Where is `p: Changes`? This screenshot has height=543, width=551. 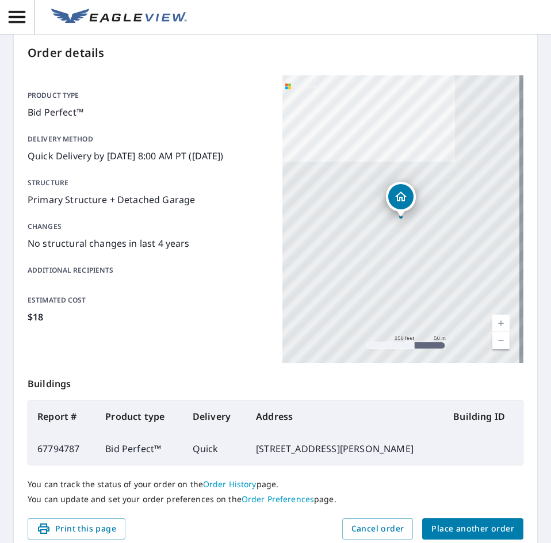
p: Changes is located at coordinates (148, 227).